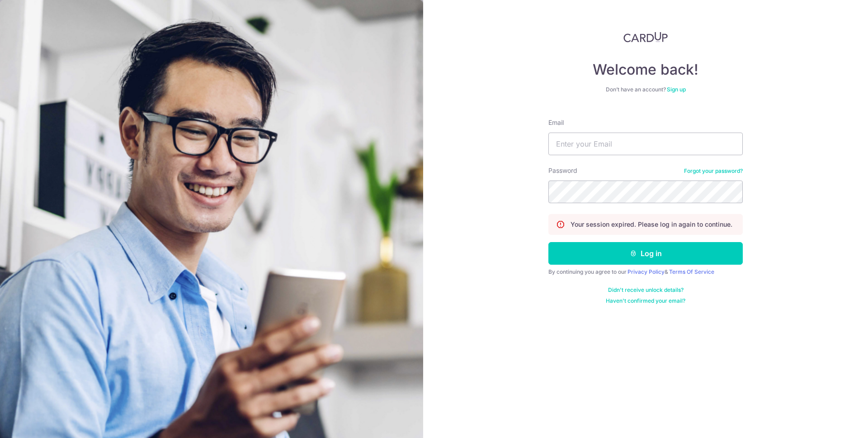 The height and width of the screenshot is (438, 868). I want to click on h4: Welcome back!, so click(646, 70).